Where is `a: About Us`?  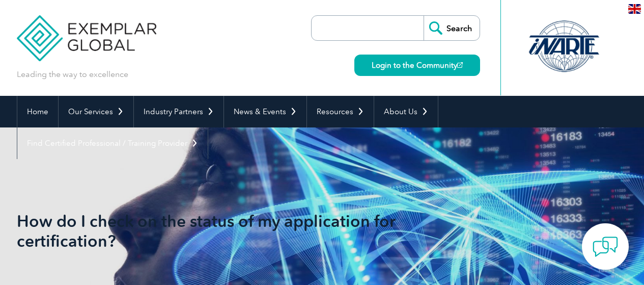
a: About Us is located at coordinates (406, 112).